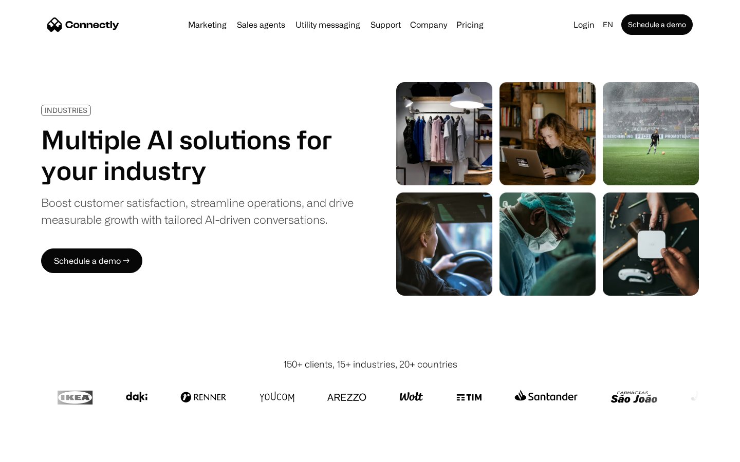 This screenshot has height=462, width=740. Describe the element at coordinates (207, 25) in the screenshot. I see `a: Marketing` at that location.